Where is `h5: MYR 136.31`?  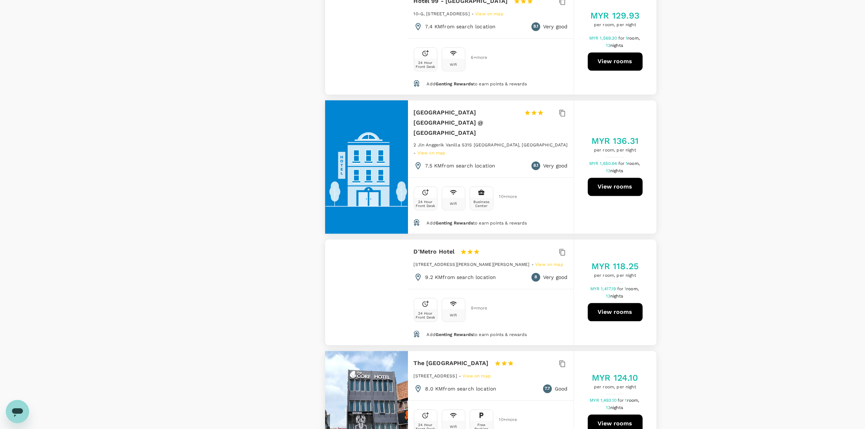 h5: MYR 136.31 is located at coordinates (615, 141).